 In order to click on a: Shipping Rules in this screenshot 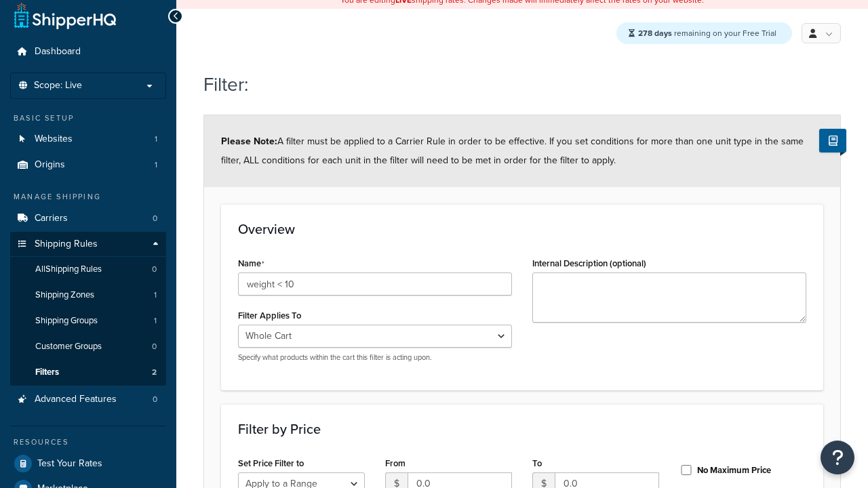, I will do `click(88, 244)`.